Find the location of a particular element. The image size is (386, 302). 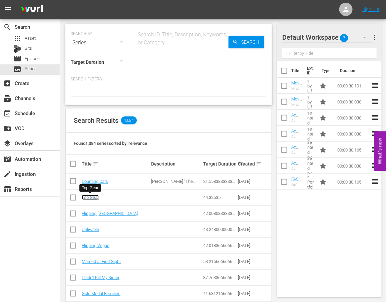

div: Top Gear is located at coordinates (90, 188).